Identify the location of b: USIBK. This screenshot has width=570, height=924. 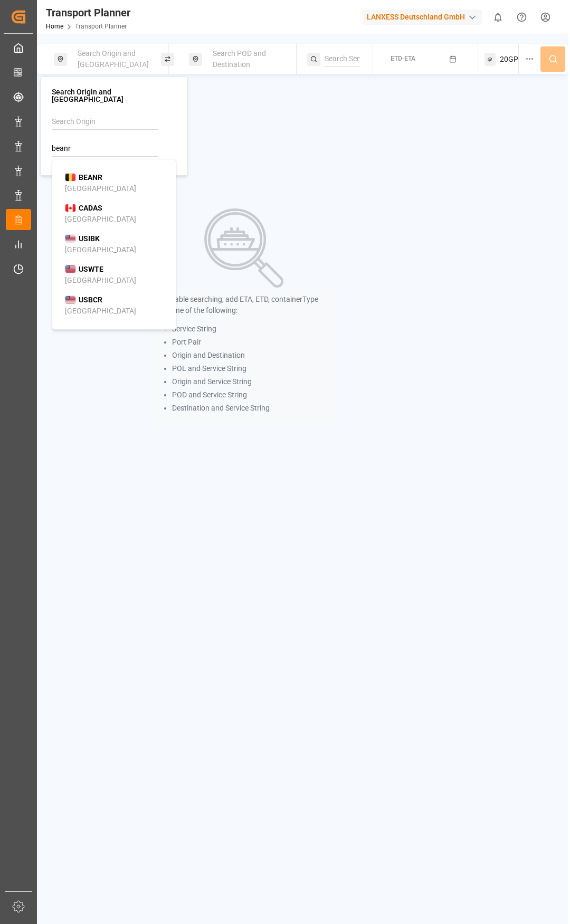
(90, 239).